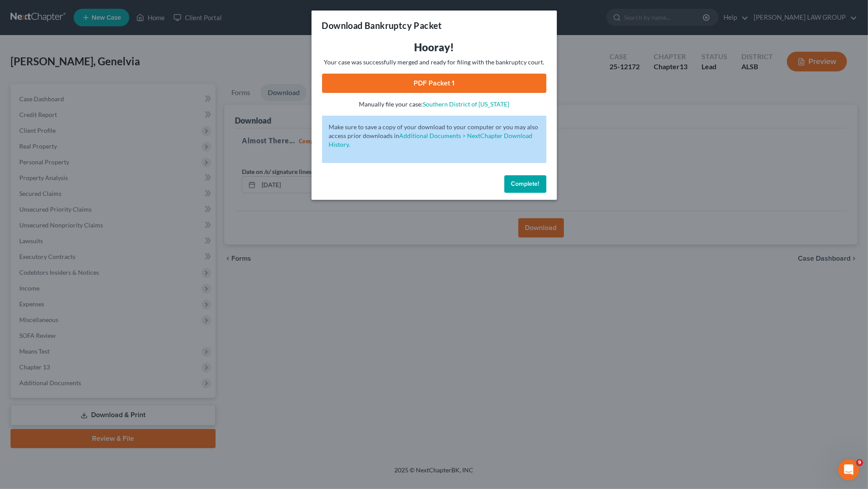  I want to click on p: Manually file your case:, so click(434, 104).